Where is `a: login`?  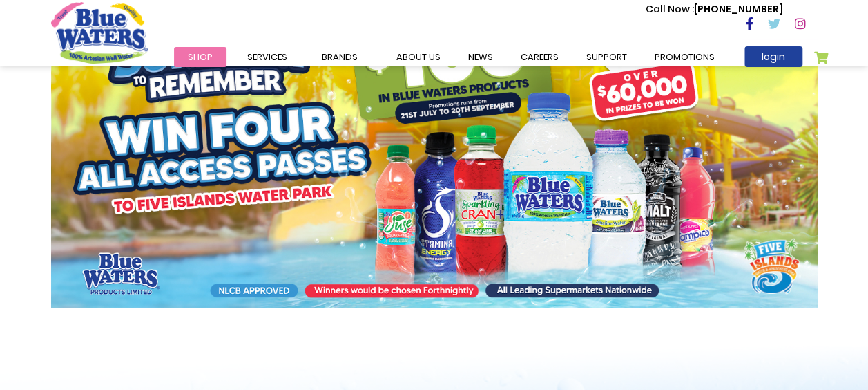 a: login is located at coordinates (773, 56).